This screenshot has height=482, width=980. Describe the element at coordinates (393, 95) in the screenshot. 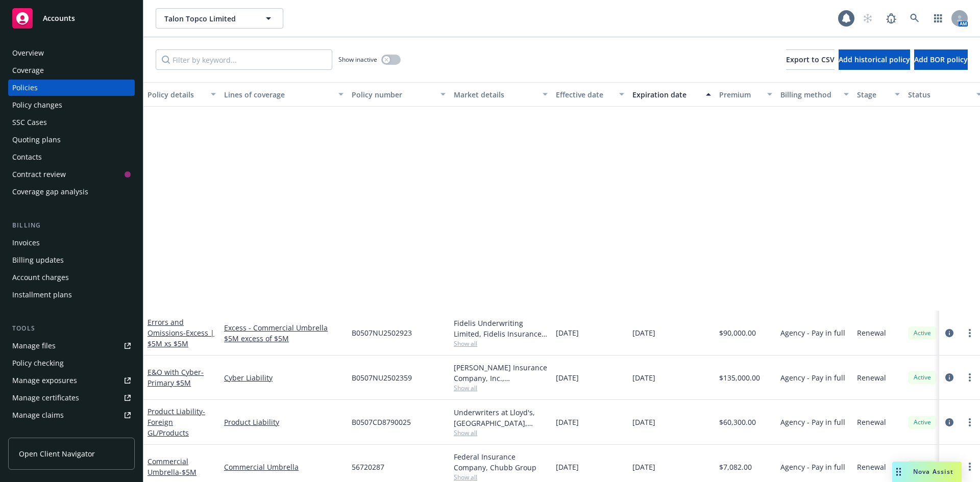

I see `div: Policy number` at that location.